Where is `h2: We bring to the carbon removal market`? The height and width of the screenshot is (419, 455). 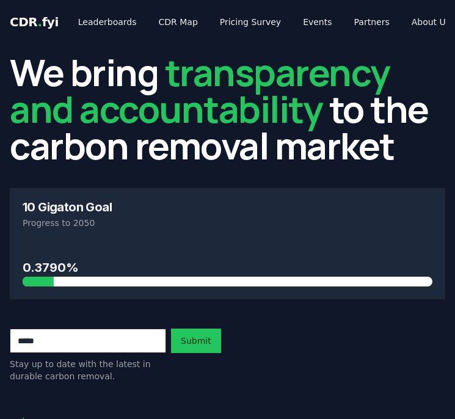
h2: We bring to the carbon removal market is located at coordinates (227, 109).